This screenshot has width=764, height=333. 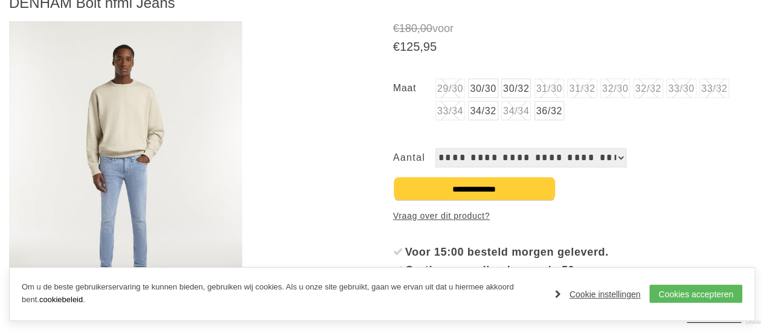 What do you see at coordinates (574, 28) in the screenshot?
I see `span: voor` at bounding box center [574, 28].